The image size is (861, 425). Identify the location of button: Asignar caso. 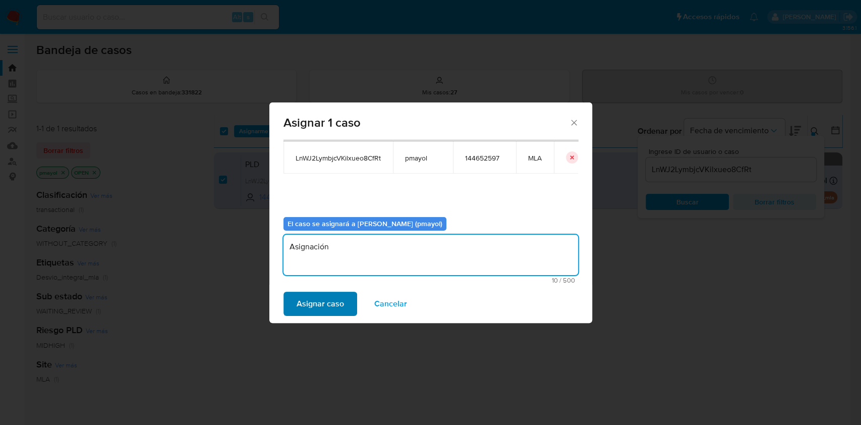
(320, 304).